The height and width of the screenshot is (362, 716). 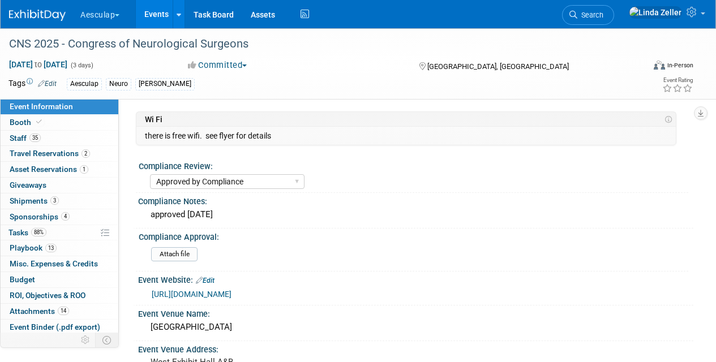 What do you see at coordinates (416, 313) in the screenshot?
I see `div: Event Venue Name:` at bounding box center [416, 313].